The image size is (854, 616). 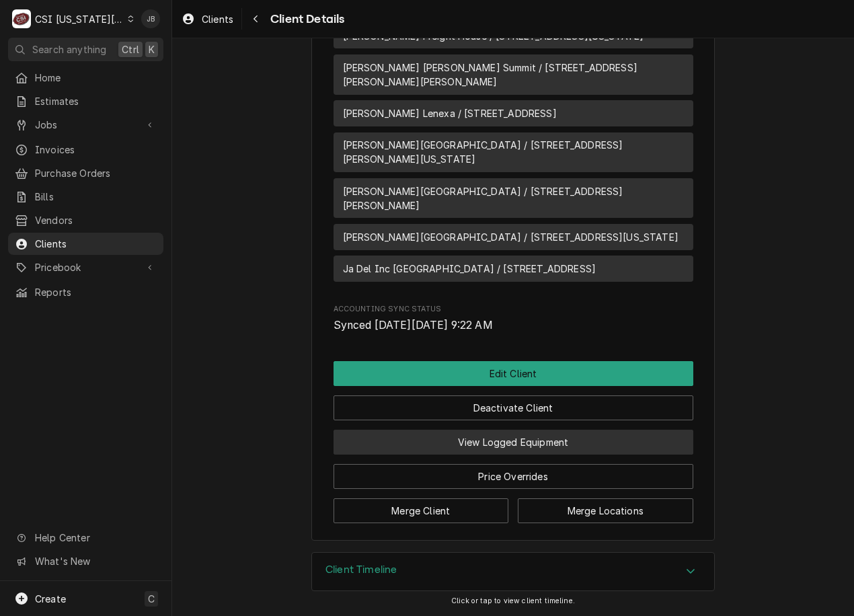 What do you see at coordinates (95, 149) in the screenshot?
I see `span: Invoices` at bounding box center [95, 149].